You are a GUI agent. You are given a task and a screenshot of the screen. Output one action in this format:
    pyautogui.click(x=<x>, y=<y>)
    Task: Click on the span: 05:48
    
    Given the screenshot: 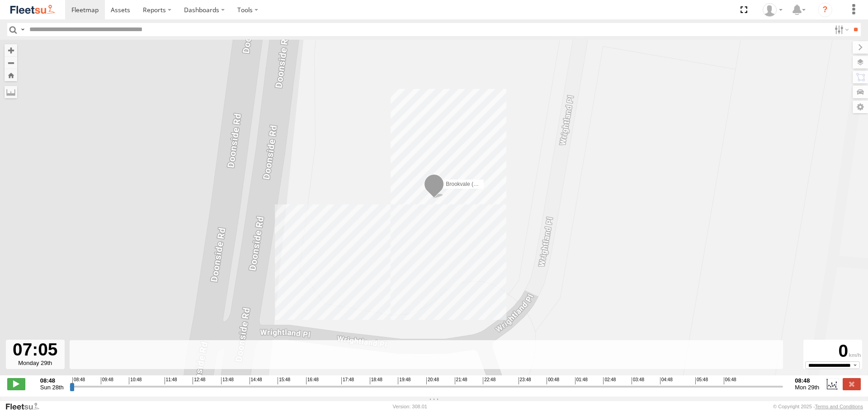 What is the action you would take?
    pyautogui.click(x=701, y=381)
    